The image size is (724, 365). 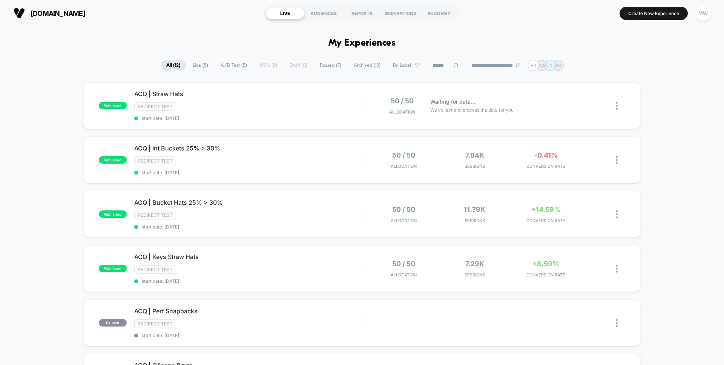 I want to click on div: ACADEMY, so click(x=439, y=13).